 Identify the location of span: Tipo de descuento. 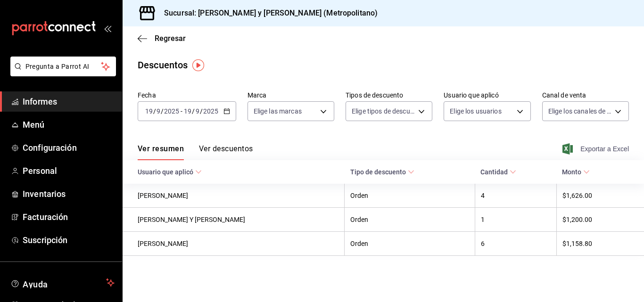
(382, 172).